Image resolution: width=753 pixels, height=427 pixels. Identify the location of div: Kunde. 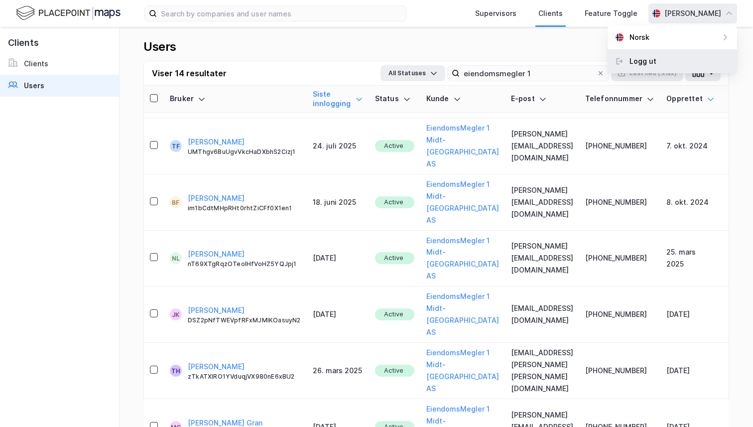
(463, 99).